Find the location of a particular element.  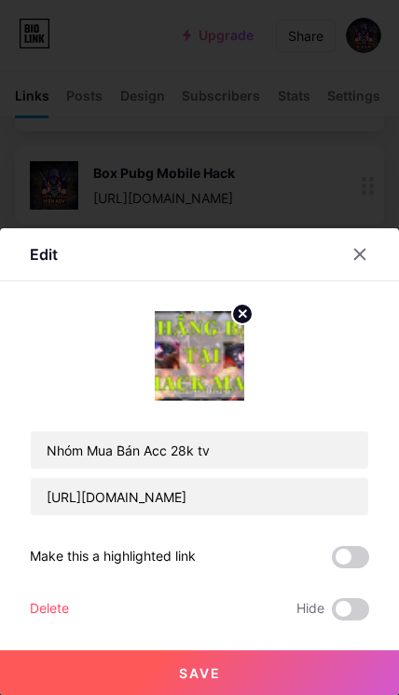

div: Edit is located at coordinates (44, 254).